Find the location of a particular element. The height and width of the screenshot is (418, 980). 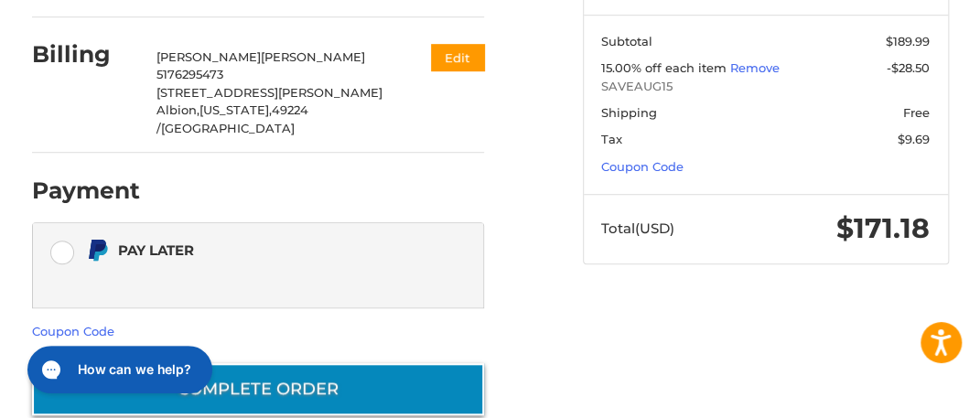

h2: Billing is located at coordinates (85, 54).